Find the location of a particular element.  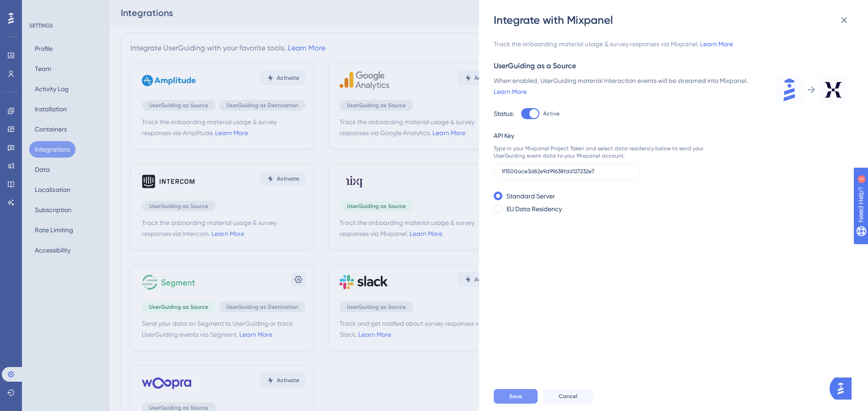

button: Cancel is located at coordinates (568, 396).